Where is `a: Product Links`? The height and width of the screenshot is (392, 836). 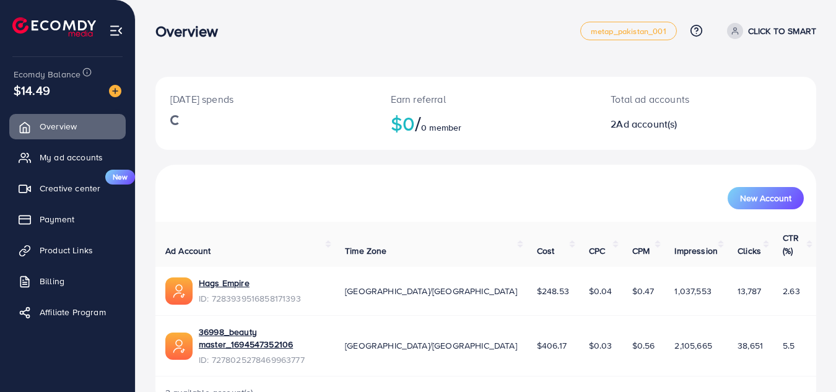 a: Product Links is located at coordinates (68, 250).